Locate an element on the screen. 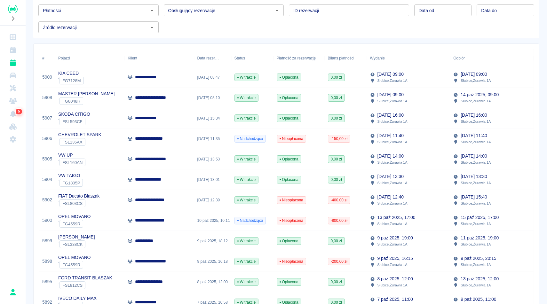  p: 13 paź 2025, 12:00 is located at coordinates (480, 279).